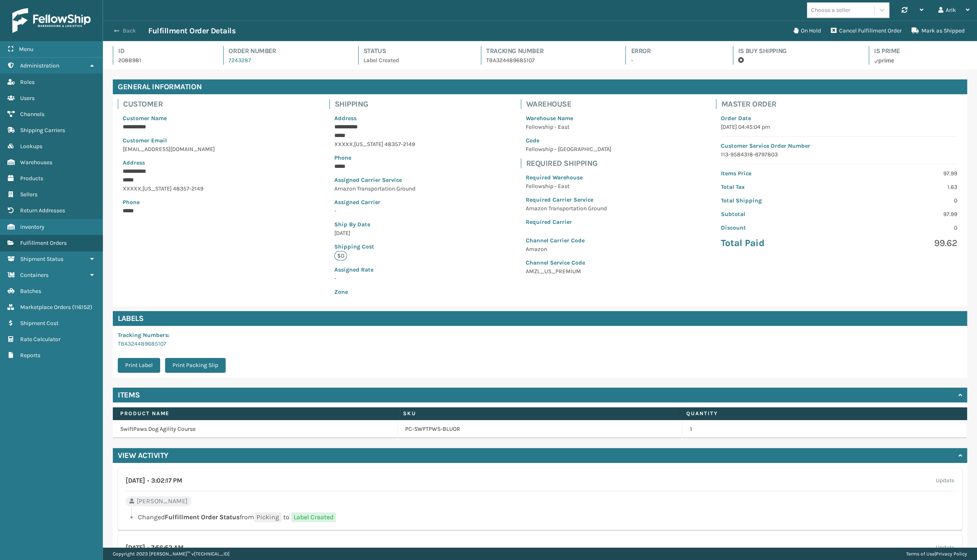  I want to click on div: Choose a seller, so click(831, 10).